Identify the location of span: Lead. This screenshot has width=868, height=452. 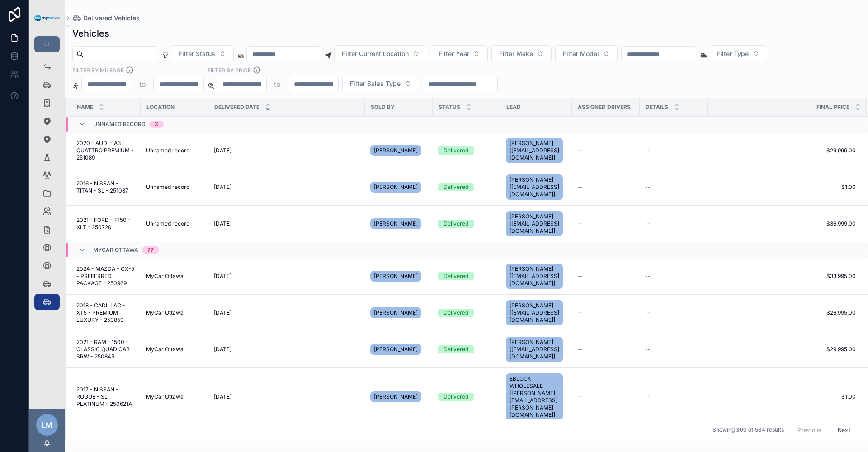
(513, 107).